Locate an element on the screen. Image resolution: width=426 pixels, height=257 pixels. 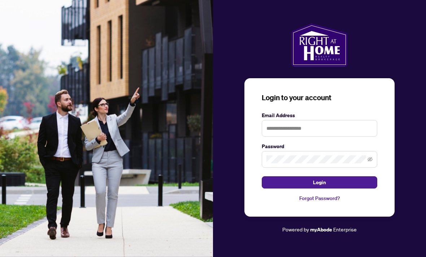
img: ma-logo is located at coordinates (319, 45).